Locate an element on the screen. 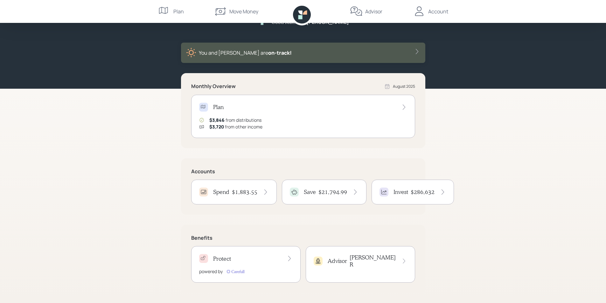 This screenshot has width=606, height=303. div: Plan is located at coordinates (179, 11).